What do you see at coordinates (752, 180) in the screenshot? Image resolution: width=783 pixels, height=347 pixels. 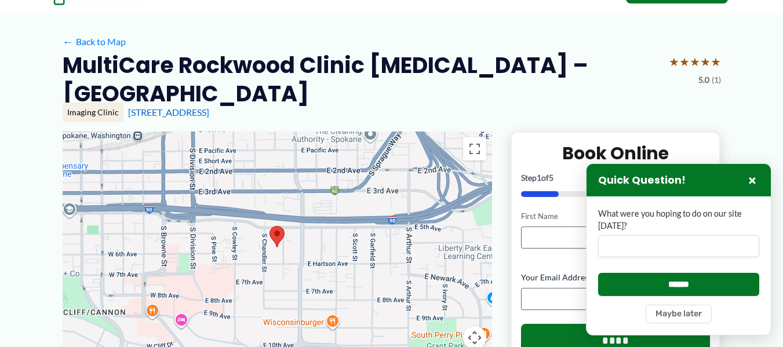 I see `button: Close` at bounding box center [752, 180].